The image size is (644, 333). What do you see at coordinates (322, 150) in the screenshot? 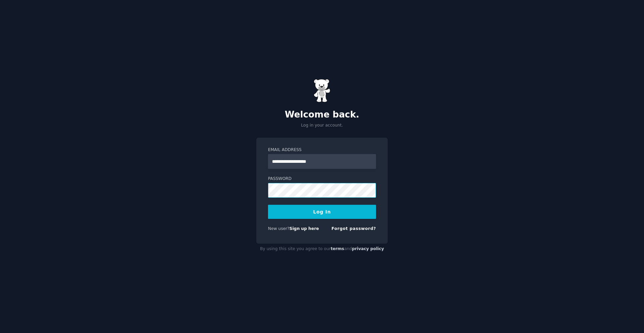
I see `label: Email Address` at bounding box center [322, 150].